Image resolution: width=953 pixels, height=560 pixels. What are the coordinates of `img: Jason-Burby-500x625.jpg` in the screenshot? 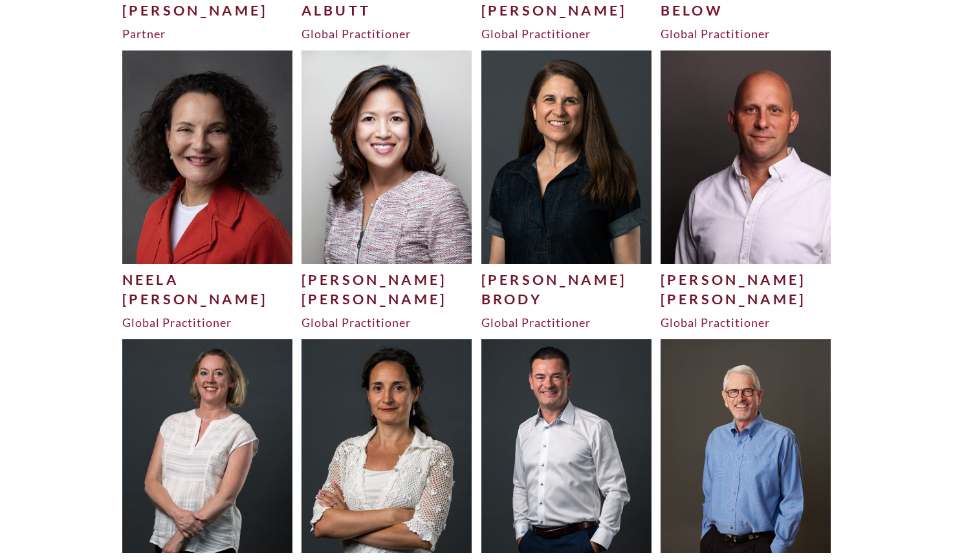 It's located at (745, 157).